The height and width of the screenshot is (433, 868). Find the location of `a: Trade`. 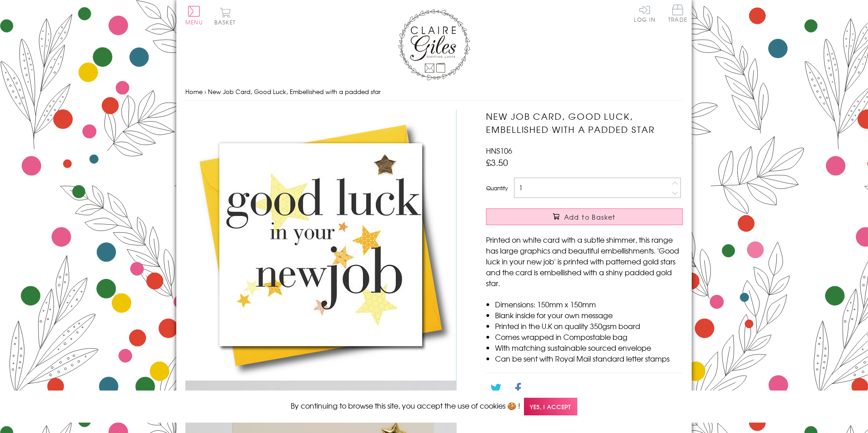

a: Trade is located at coordinates (678, 14).